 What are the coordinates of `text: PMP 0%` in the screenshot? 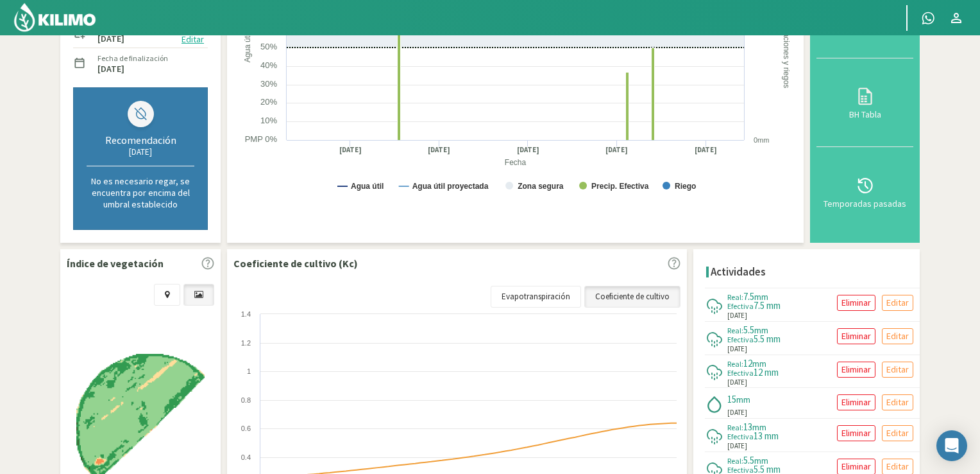 It's located at (261, 139).